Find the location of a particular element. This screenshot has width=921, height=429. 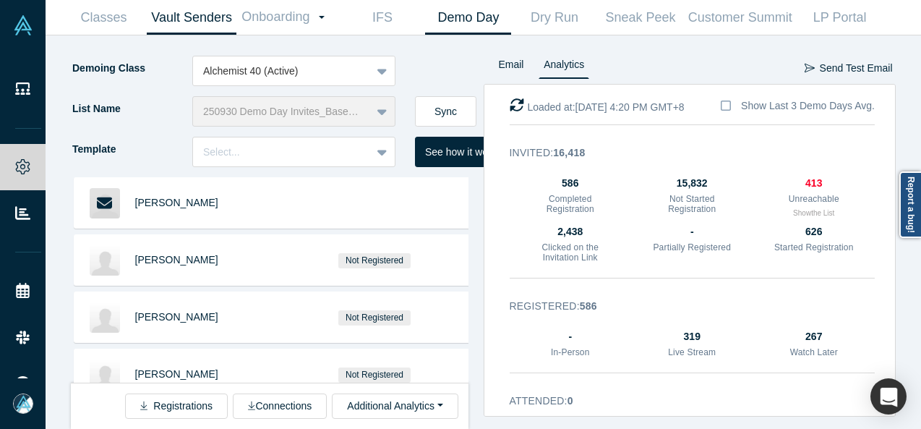

a: Sneak Peek is located at coordinates (640, 17).